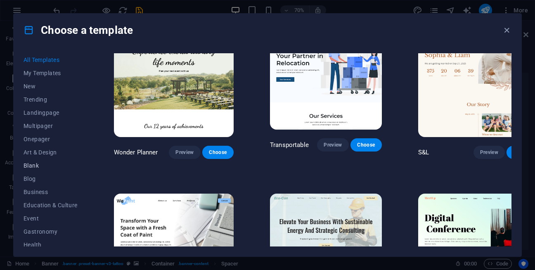 This screenshot has width=535, height=270. I want to click on span: Blank, so click(50, 166).